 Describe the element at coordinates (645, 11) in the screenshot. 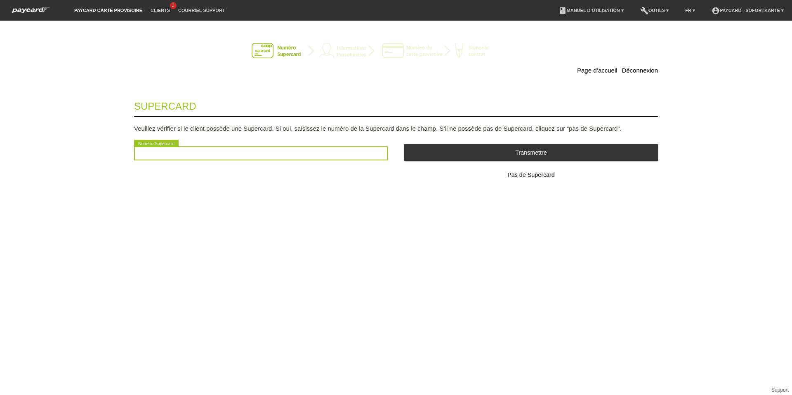

I see `i: build` at that location.